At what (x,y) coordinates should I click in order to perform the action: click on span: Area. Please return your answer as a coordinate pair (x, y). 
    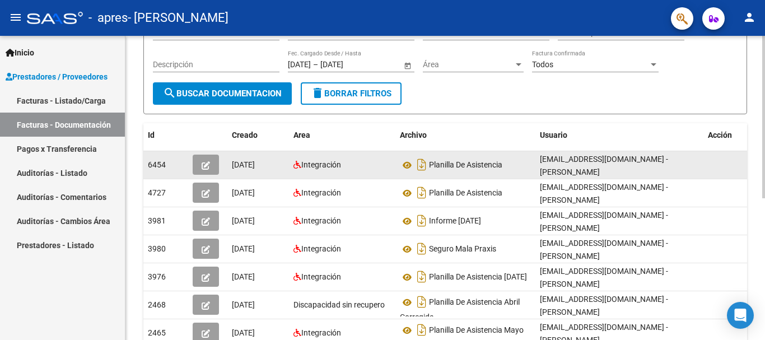
    Looking at the image, I should click on (302, 135).